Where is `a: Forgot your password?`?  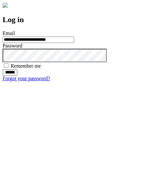 a: Forgot your password? is located at coordinates (26, 78).